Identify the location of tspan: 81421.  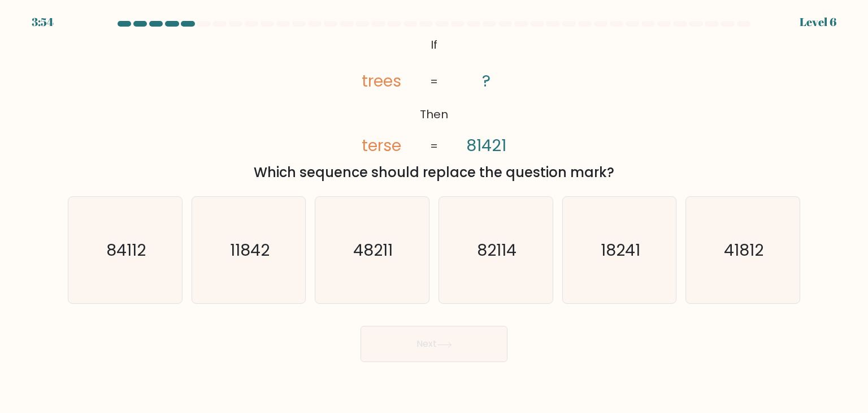
(486, 145).